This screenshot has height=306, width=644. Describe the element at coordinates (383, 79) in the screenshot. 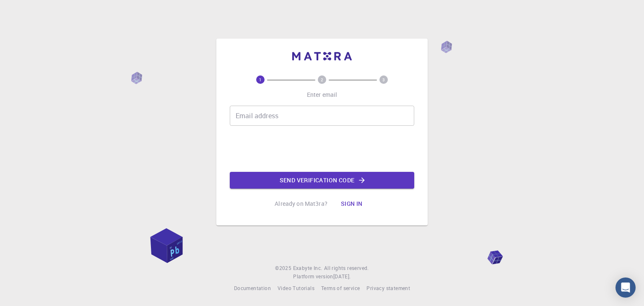

I see `text: 3` at that location.